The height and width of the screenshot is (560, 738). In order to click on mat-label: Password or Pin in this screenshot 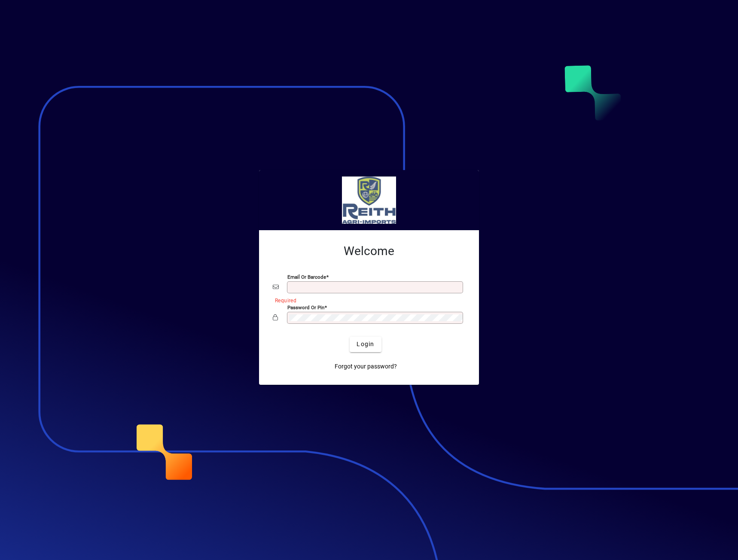, I will do `click(306, 307)`.